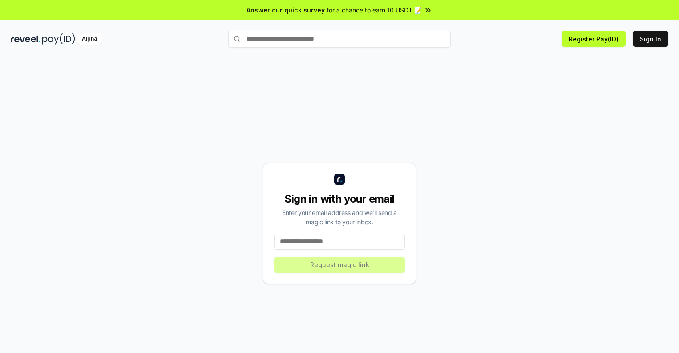 The height and width of the screenshot is (353, 679). What do you see at coordinates (340, 217) in the screenshot?
I see `div: Enter your email address and we’ll send a magic link to your inbox.` at bounding box center [340, 217].